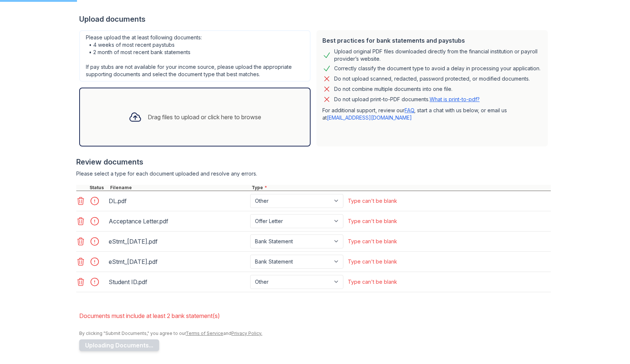  What do you see at coordinates (432, 114) in the screenshot?
I see `p: For additional support, review our , start a chat with us below, or email us at` at bounding box center [432, 114].